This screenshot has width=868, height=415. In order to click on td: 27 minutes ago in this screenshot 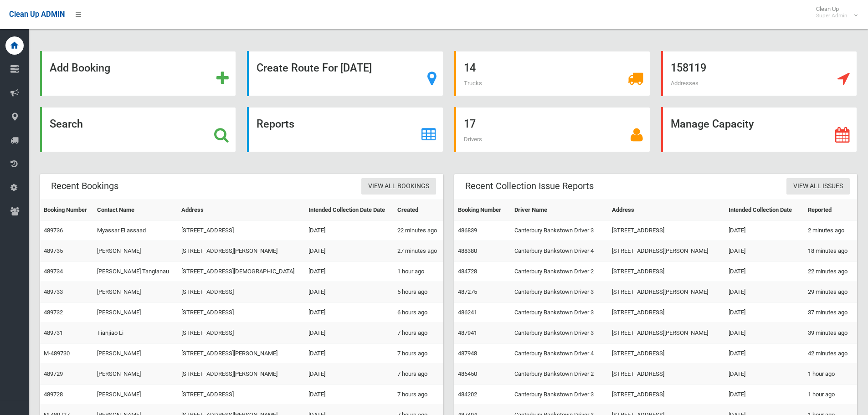, I will do `click(418, 251)`.